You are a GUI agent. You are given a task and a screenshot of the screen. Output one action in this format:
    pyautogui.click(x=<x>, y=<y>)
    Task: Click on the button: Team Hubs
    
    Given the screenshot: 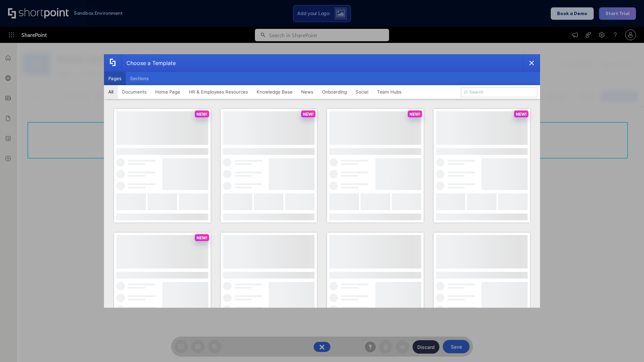 What is the action you would take?
    pyautogui.click(x=389, y=92)
    